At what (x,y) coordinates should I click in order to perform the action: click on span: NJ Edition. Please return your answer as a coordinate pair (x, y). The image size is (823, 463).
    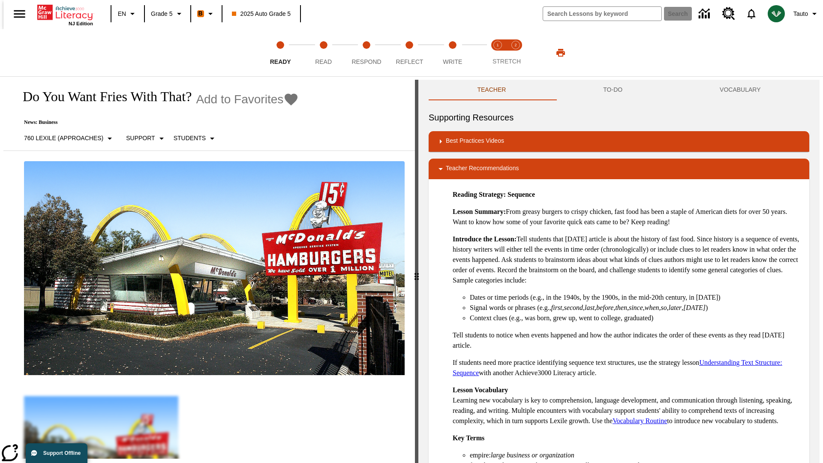
    Looking at the image, I should click on (81, 24).